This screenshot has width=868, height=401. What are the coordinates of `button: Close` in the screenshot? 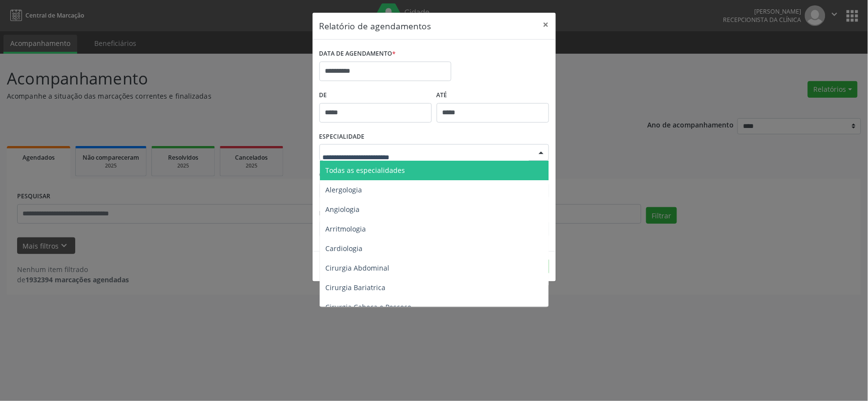 It's located at (546, 24).